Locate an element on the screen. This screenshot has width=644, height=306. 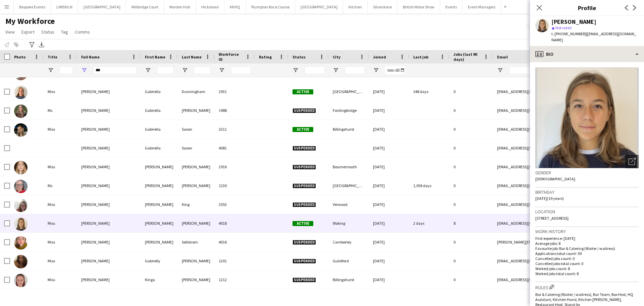
div: 8 is located at coordinates (471, 223).